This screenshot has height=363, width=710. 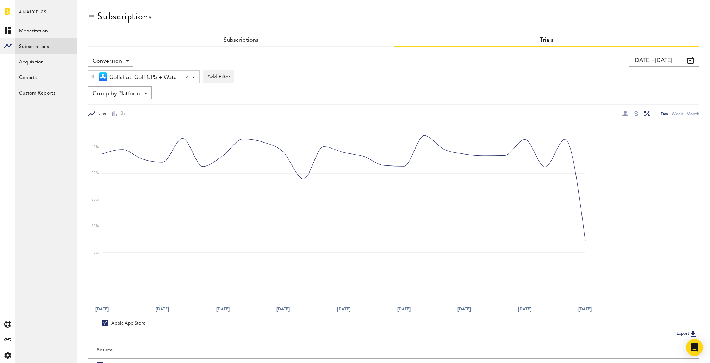 I want to click on div: Clear, so click(x=187, y=77).